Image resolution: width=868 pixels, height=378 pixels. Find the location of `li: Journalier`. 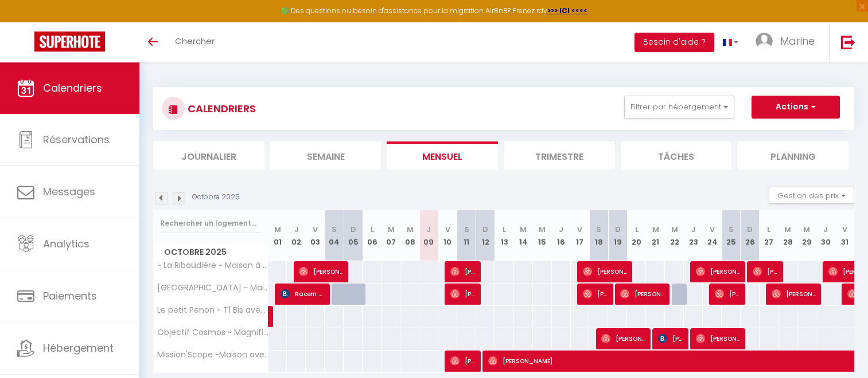

li: Journalier is located at coordinates (209, 155).